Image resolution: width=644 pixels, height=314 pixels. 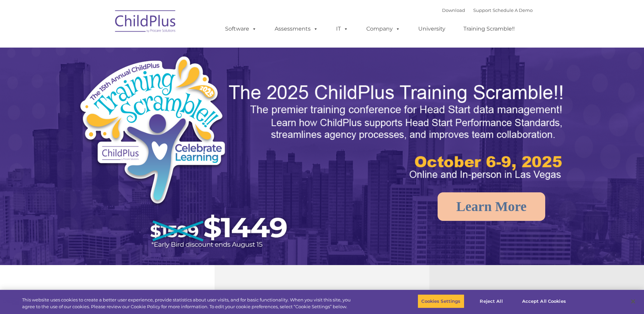 What do you see at coordinates (296, 29) in the screenshot?
I see `a: Assessments` at bounding box center [296, 29].